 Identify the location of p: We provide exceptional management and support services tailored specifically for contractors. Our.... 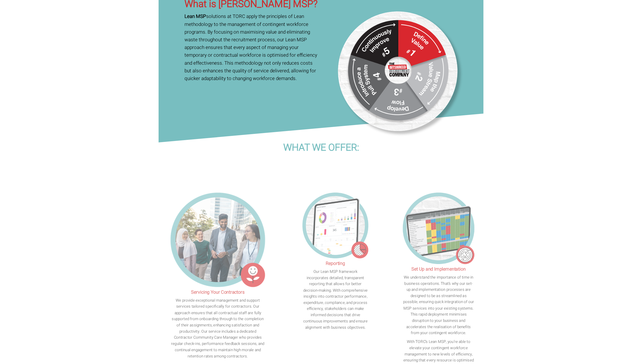
(218, 328).